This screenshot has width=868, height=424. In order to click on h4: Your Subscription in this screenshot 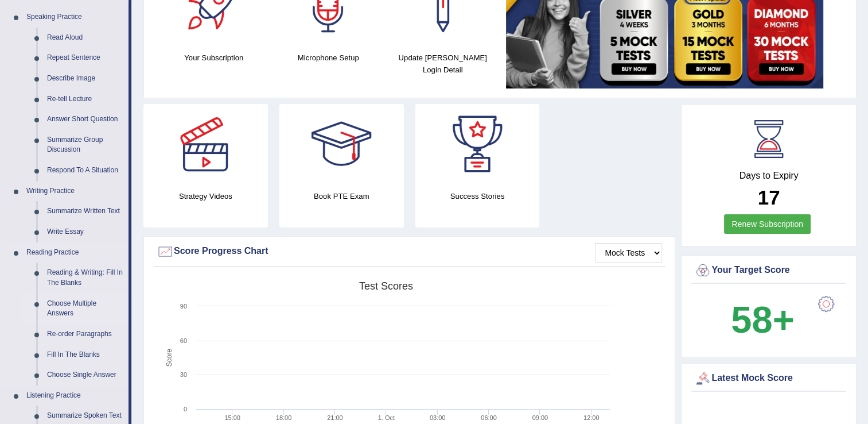, I will do `click(214, 57)`.